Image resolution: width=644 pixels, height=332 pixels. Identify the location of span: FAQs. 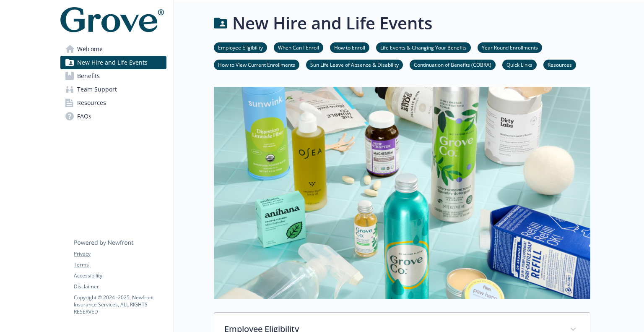
(84, 116).